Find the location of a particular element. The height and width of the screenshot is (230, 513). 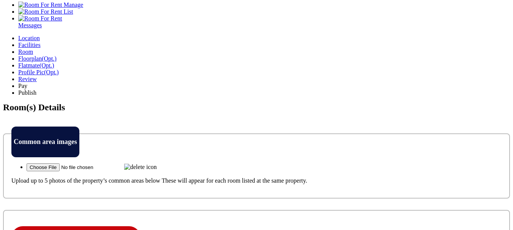

a: Facilities is located at coordinates (264, 45).